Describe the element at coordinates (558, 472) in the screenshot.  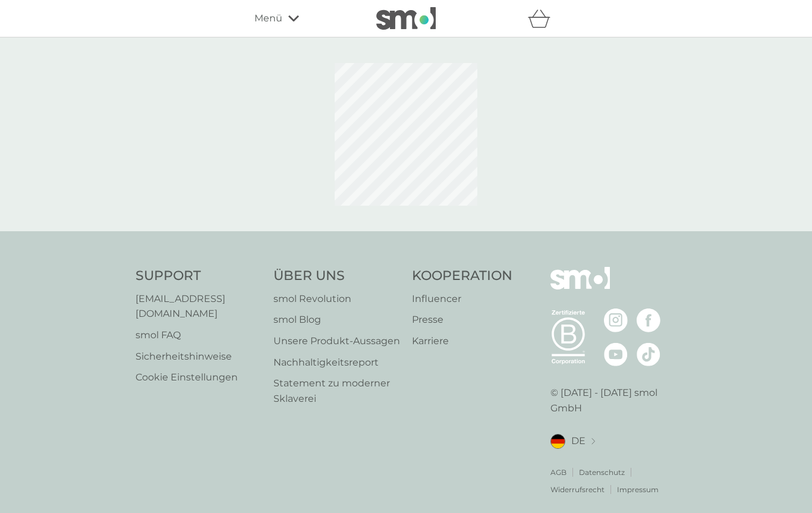
I see `a: AGB` at that location.